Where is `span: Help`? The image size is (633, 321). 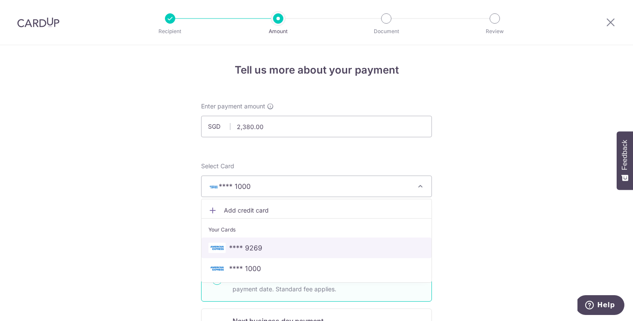 span: Help is located at coordinates (28, 10).